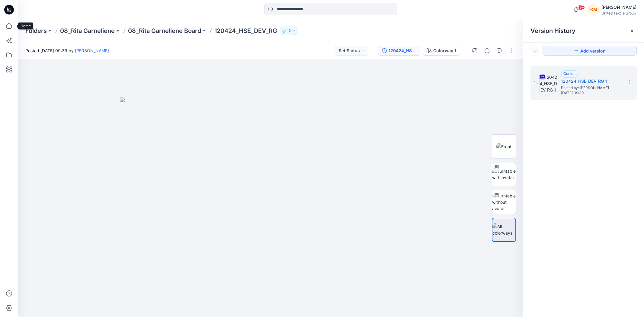 The image size is (644, 317). I want to click on p: 08_Rita Garneliene Board, so click(165, 31).